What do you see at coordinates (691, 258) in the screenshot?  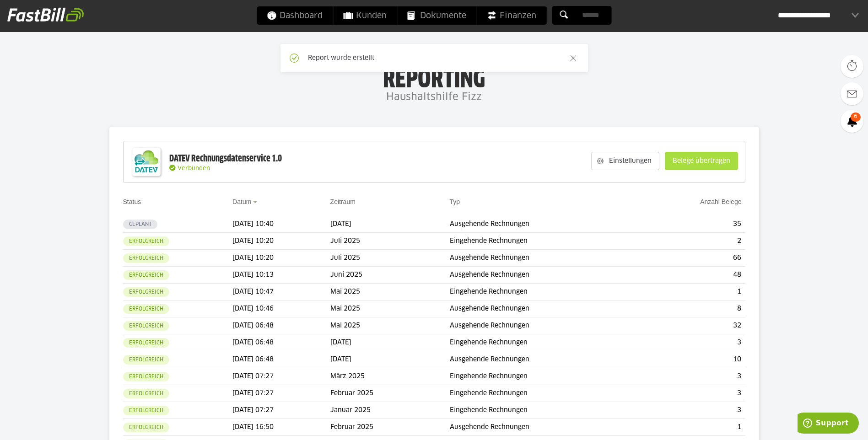 I see `td: 66` at bounding box center [691, 258].